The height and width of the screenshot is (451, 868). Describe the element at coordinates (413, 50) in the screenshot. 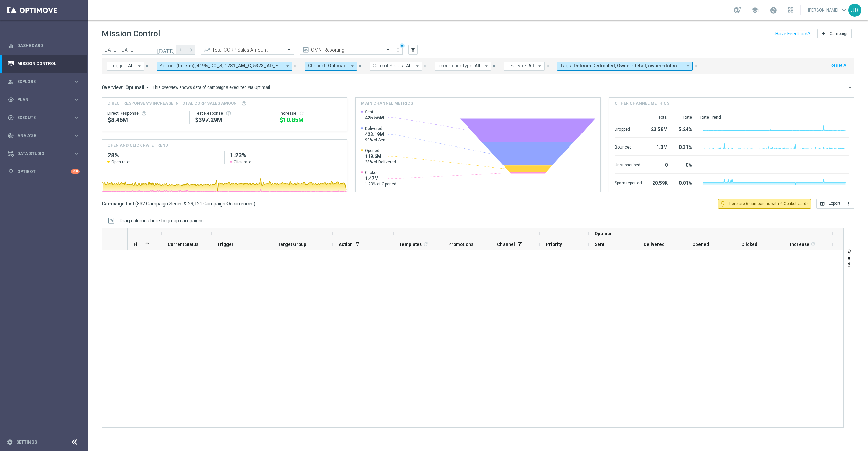

I see `button: filter_alt` at that location.